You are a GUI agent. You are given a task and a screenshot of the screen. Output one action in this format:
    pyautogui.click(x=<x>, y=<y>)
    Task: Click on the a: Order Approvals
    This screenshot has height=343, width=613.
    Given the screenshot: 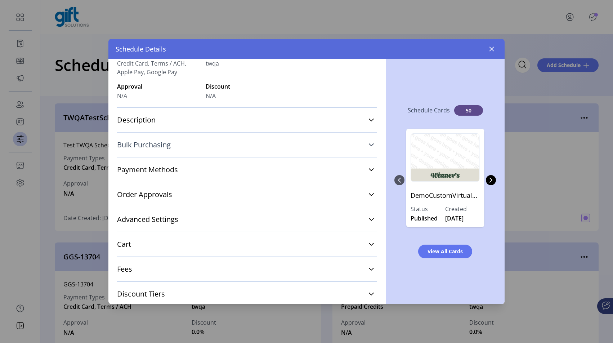 What is the action you would take?
    pyautogui.click(x=247, y=195)
    